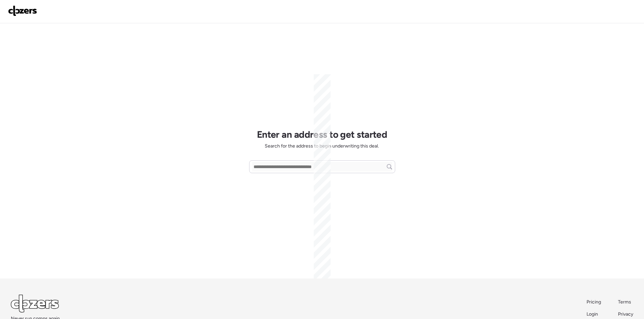 The height and width of the screenshot is (319, 644). What do you see at coordinates (625, 314) in the screenshot?
I see `a: Privacy` at bounding box center [625, 314].